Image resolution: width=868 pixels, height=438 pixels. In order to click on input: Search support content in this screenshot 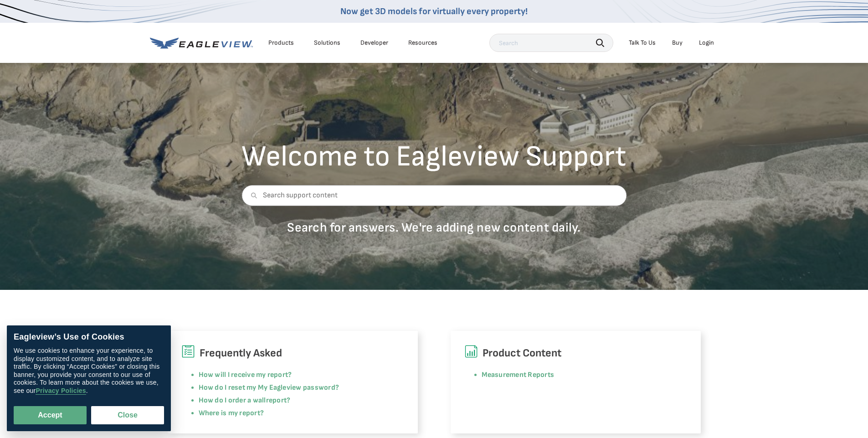, I will do `click(434, 195)`.